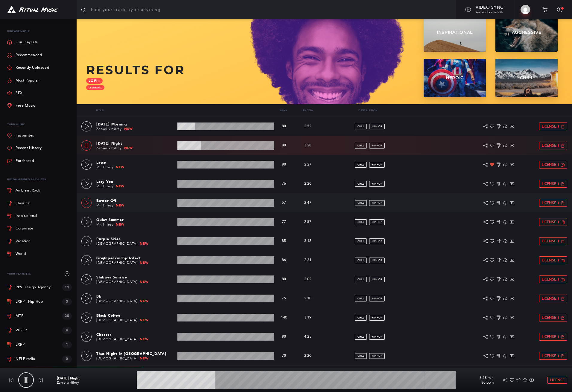  Describe the element at coordinates (308, 337) in the screenshot. I see `p: 4:25` at that location.